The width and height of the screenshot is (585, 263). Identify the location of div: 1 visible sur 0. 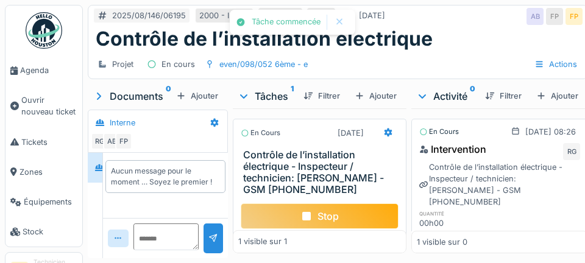
(442, 242).